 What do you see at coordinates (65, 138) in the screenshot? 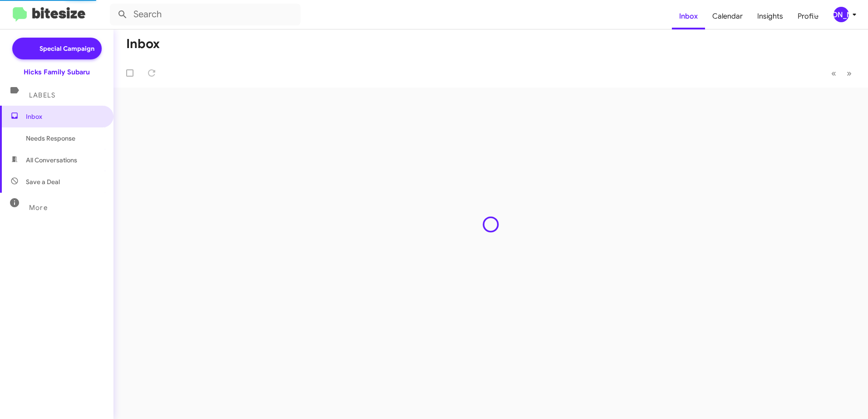
I see `span: Needs Response` at bounding box center [65, 138].